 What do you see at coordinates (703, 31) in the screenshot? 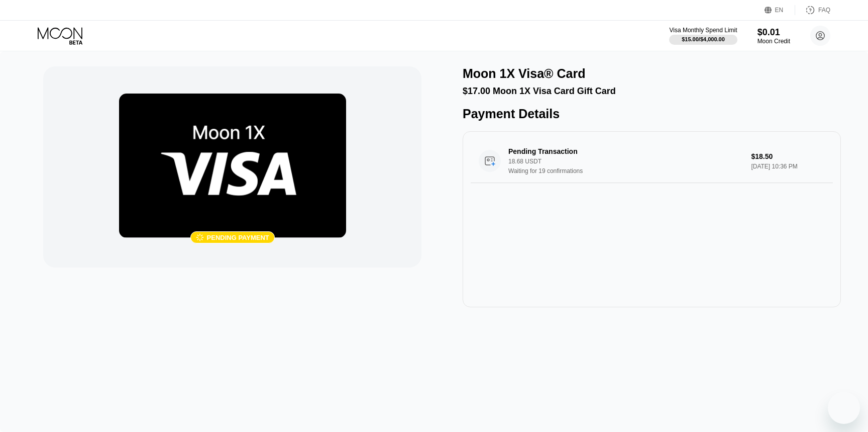
I see `div: Visa Monthly Spend Limit` at bounding box center [703, 31].